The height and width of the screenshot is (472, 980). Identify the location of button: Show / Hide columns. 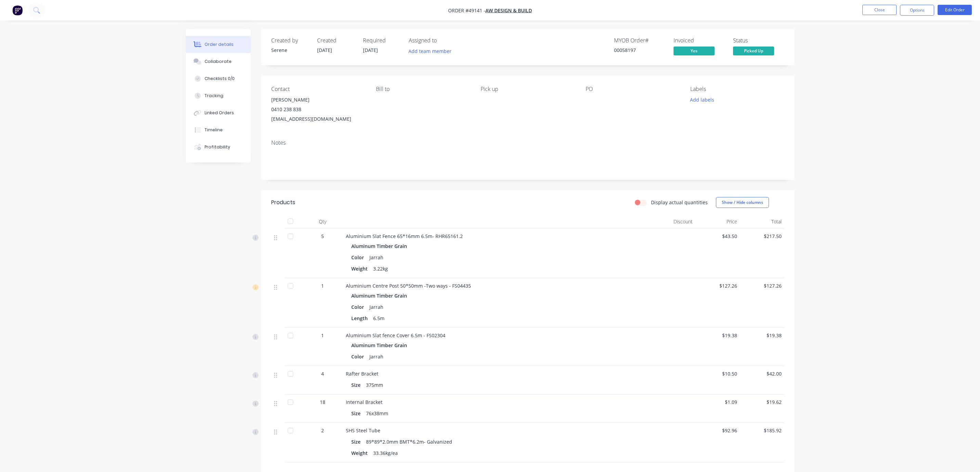
(741, 203).